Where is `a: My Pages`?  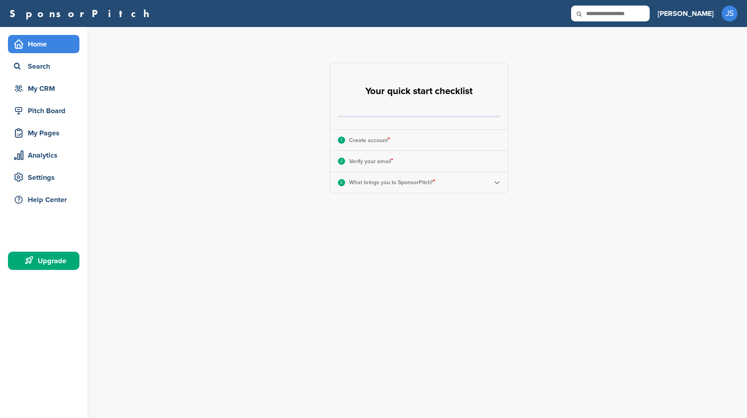
a: My Pages is located at coordinates (44, 133).